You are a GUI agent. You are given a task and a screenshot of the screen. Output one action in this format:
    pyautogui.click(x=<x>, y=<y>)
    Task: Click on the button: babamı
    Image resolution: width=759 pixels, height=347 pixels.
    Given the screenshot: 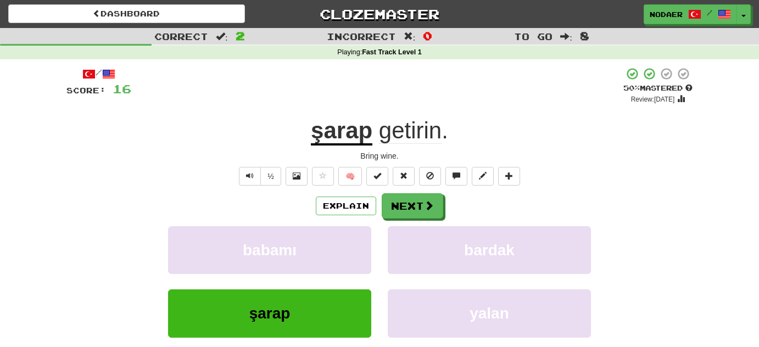 What is the action you would take?
    pyautogui.click(x=270, y=250)
    